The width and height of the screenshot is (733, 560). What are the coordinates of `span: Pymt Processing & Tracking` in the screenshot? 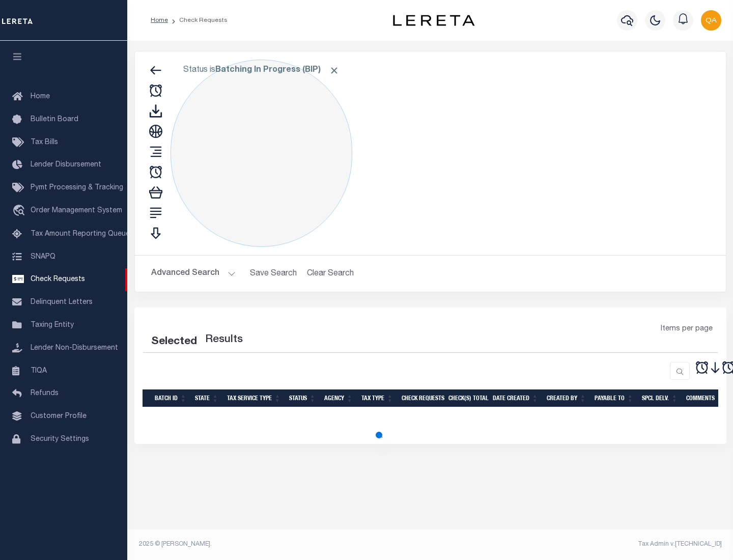 It's located at (77, 188).